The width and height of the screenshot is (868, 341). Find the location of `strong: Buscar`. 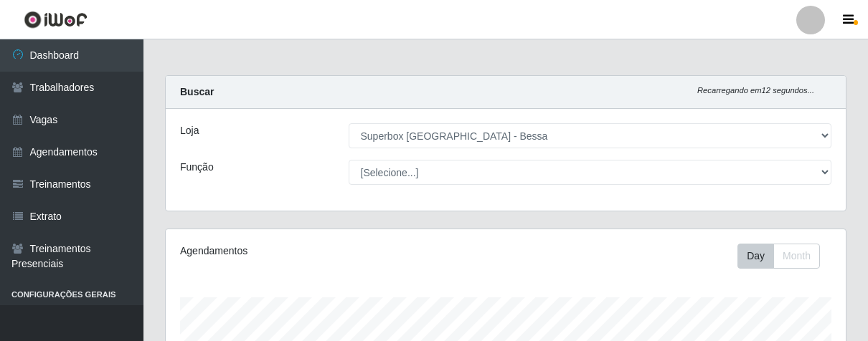

strong: Buscar is located at coordinates (196, 92).